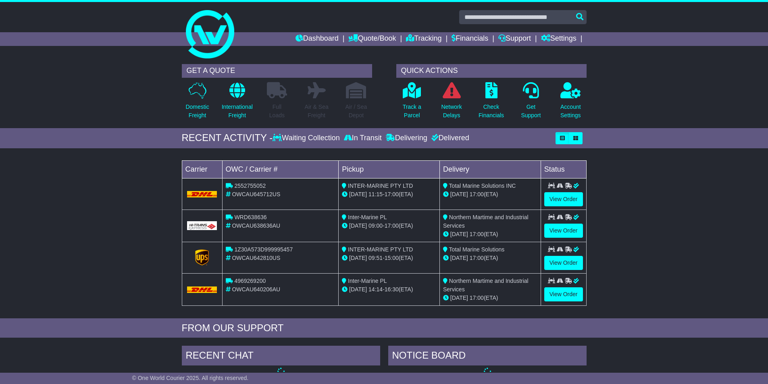 The height and width of the screenshot is (384, 768). I want to click on span: © One World Courier 2025. All rights reserved., so click(190, 378).